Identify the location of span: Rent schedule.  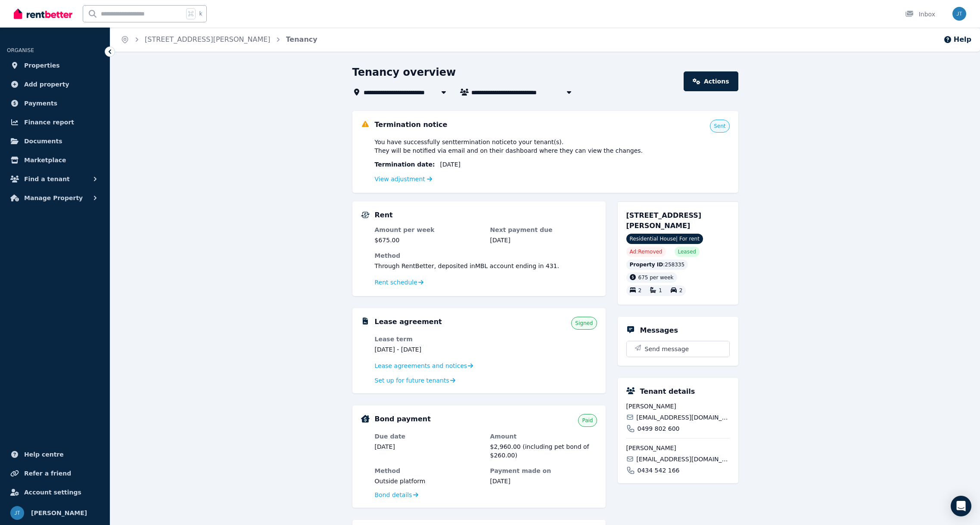
(396, 282).